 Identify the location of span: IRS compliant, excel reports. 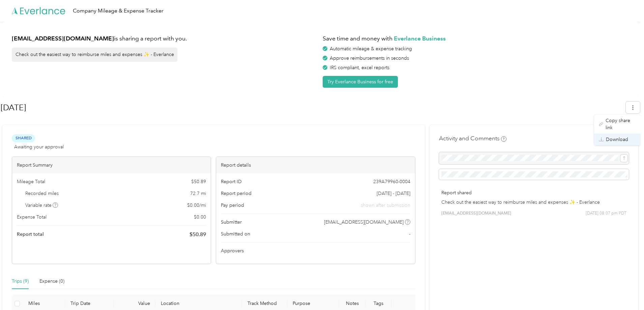
(360, 68).